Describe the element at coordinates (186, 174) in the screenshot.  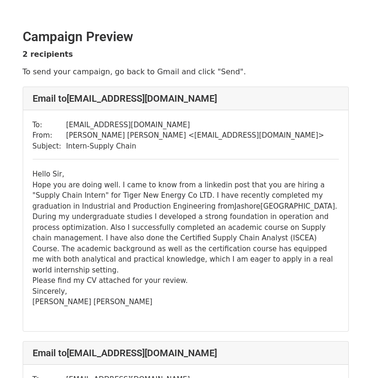
I see `div: Hello Sir,` at that location.